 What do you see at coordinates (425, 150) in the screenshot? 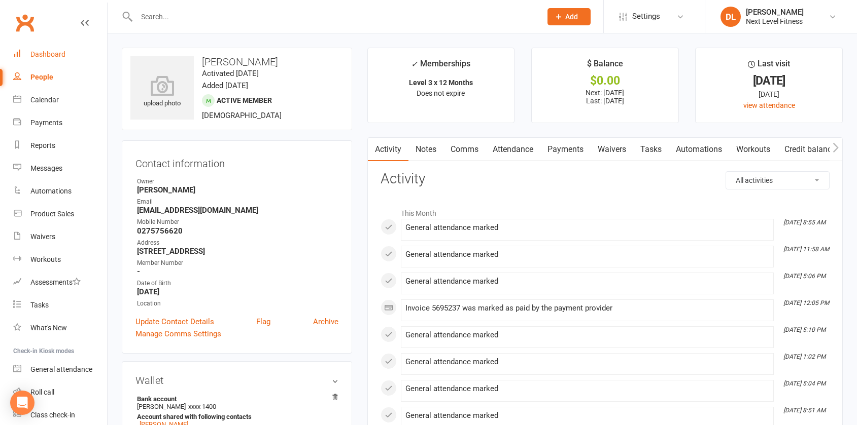
I see `a: Notes` at bounding box center [425, 150].